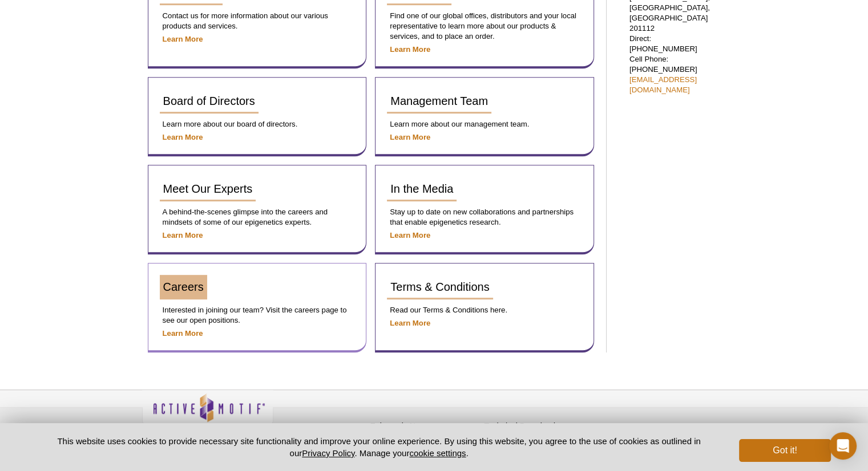  Describe the element at coordinates (257, 125) in the screenshot. I see `p: Learn more about our board of directors.` at that location.